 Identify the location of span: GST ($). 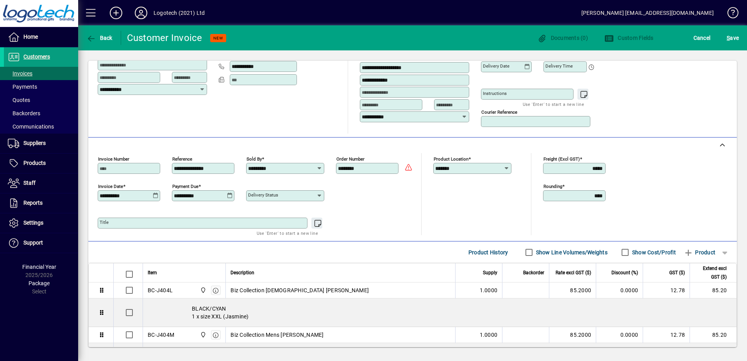
(677, 273).